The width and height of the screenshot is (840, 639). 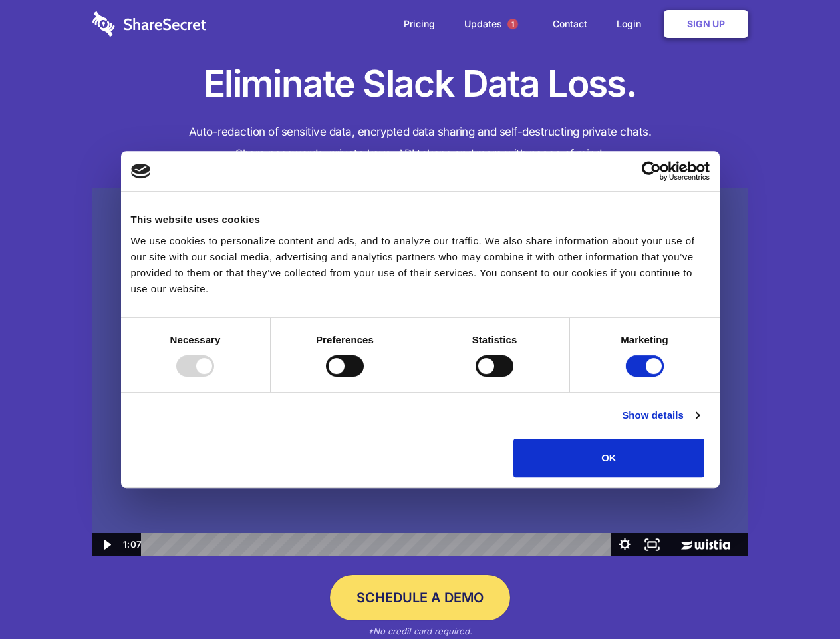 I want to click on div: Playbar, so click(x=377, y=544).